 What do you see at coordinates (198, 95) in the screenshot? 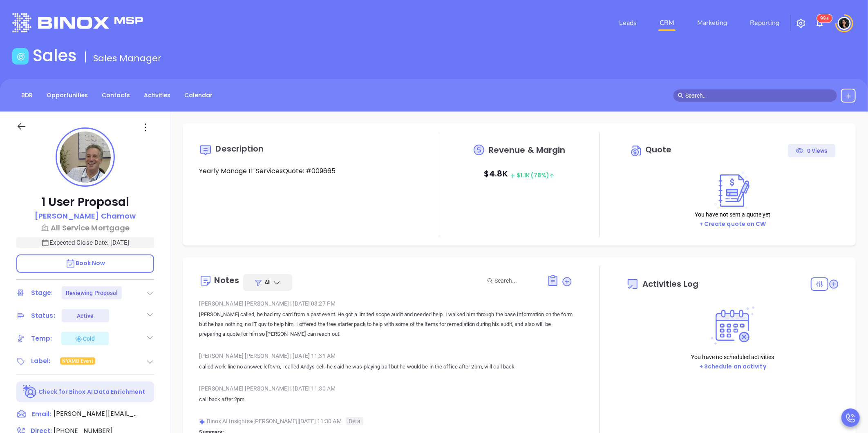
I see `a: Calendar` at bounding box center [198, 95].